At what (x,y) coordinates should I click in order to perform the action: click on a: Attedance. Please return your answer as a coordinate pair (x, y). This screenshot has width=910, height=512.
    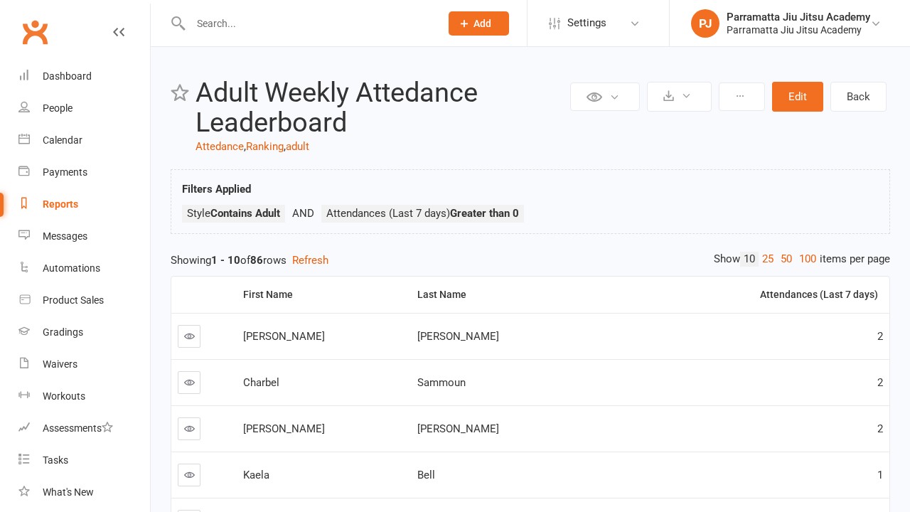
    Looking at the image, I should click on (220, 146).